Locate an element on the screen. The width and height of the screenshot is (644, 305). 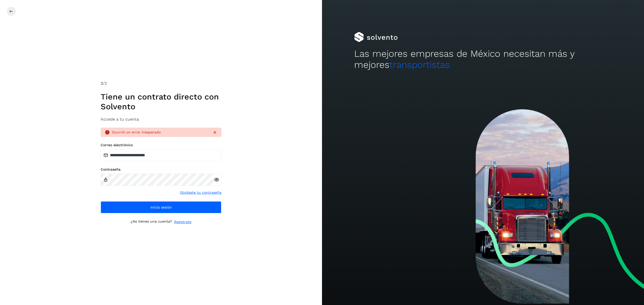
a: Regístrate is located at coordinates (183, 222).